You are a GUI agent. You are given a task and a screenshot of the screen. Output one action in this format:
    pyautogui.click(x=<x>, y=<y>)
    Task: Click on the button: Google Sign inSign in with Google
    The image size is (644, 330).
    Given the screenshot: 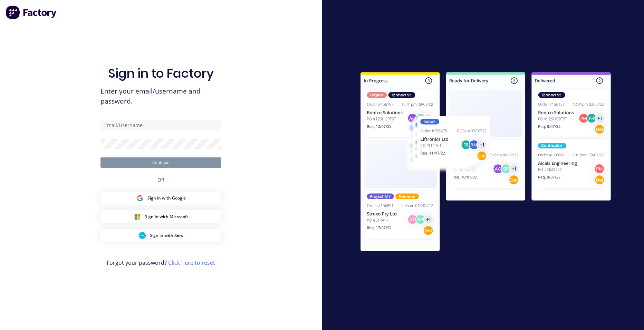 What is the action you would take?
    pyautogui.click(x=161, y=198)
    